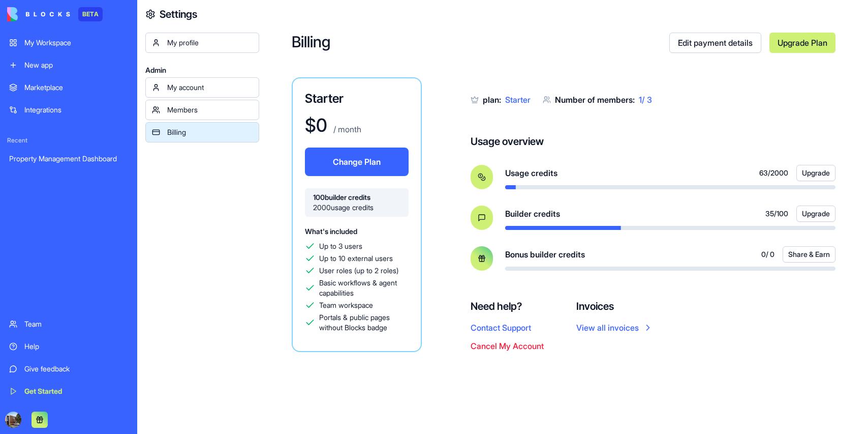 The height and width of the screenshot is (434, 868). What do you see at coordinates (363, 322) in the screenshot?
I see `span: Portals & public pages without Blocks badge` at bounding box center [363, 322].